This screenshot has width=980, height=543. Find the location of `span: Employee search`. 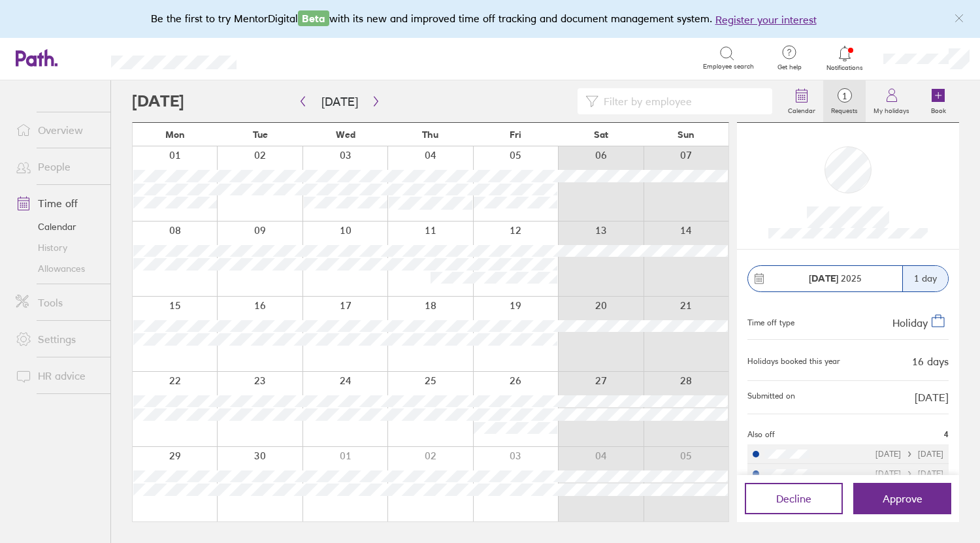

span: Employee search is located at coordinates (728, 67).